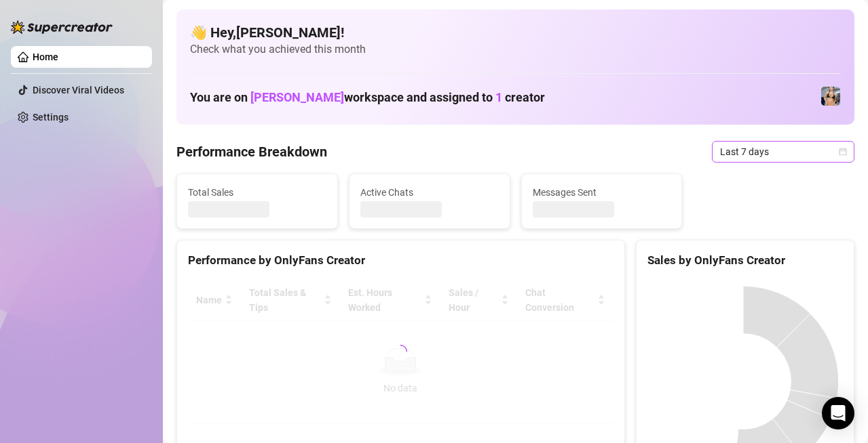 The image size is (868, 443). Describe the element at coordinates (367, 97) in the screenshot. I see `h1: You are on workspace and assigned to creator` at that location.